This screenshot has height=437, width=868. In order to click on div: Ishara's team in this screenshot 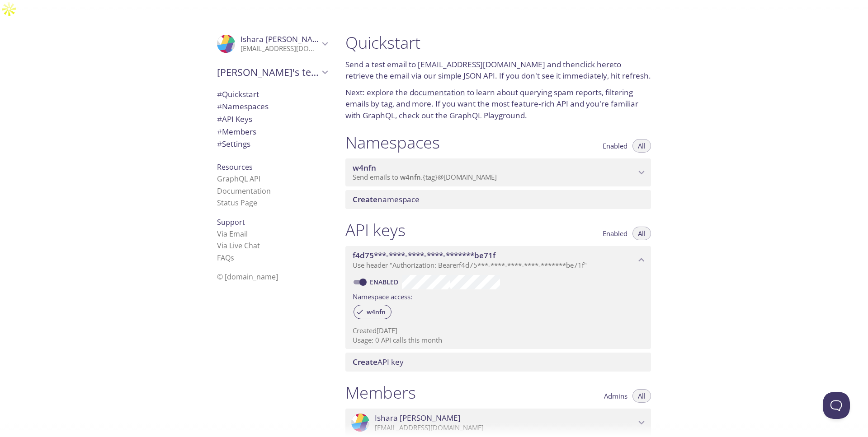, I will do `click(272, 73)`.